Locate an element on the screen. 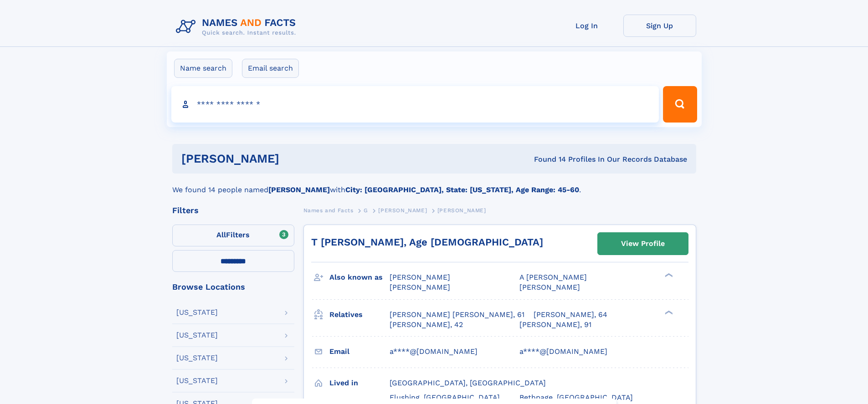 The image size is (868, 404). a: Log In is located at coordinates (587, 26).